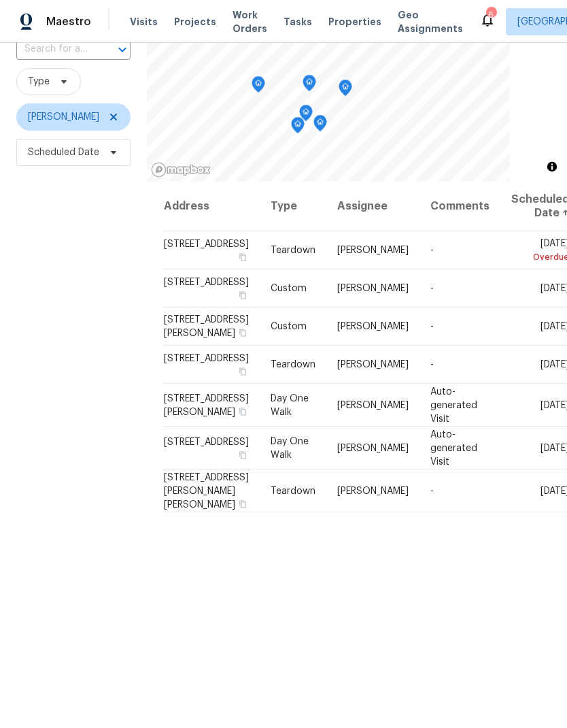 The image size is (567, 728). Describe the element at coordinates (250, 22) in the screenshot. I see `span: Work Orders` at that location.